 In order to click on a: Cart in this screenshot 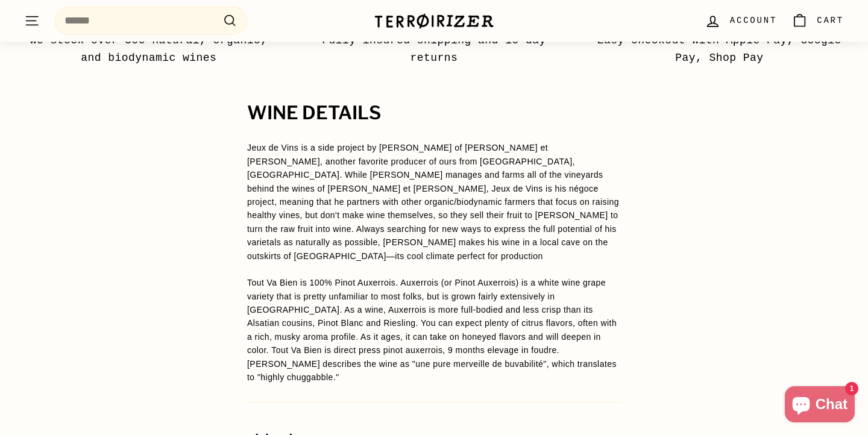, I will do `click(817, 21)`.